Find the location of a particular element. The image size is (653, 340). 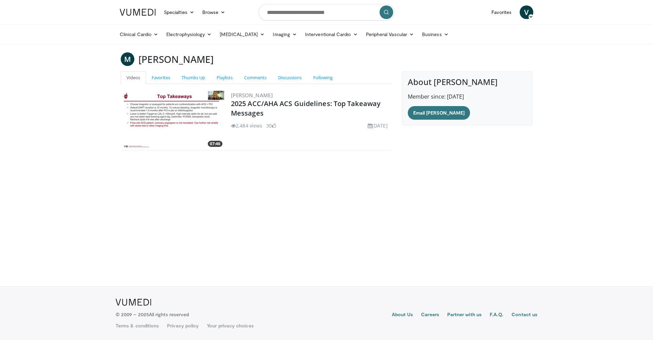

li: 30 is located at coordinates (271, 126).